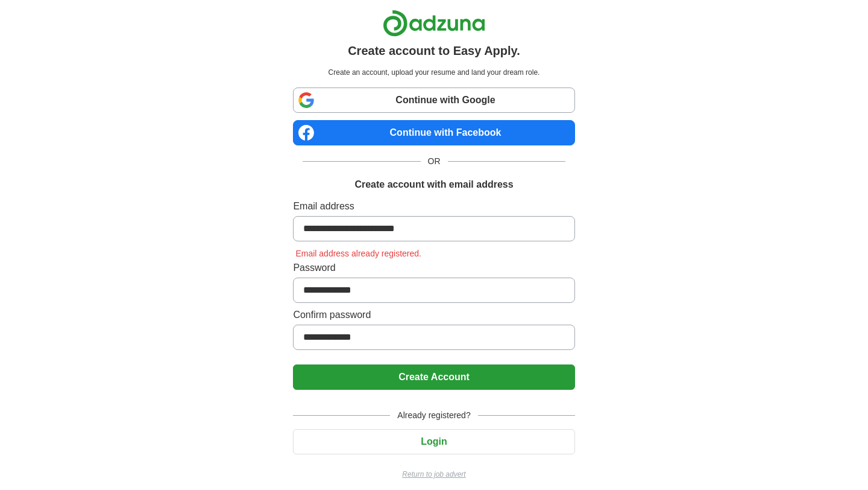  What do you see at coordinates (433, 133) in the screenshot?
I see `a: Continue with Facebook` at bounding box center [433, 133].